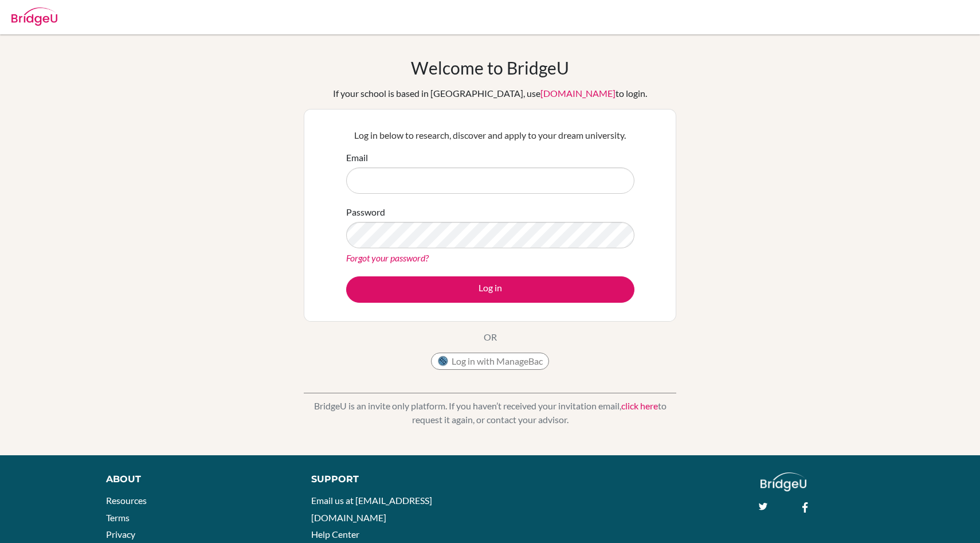  I want to click on label: Password, so click(366, 212).